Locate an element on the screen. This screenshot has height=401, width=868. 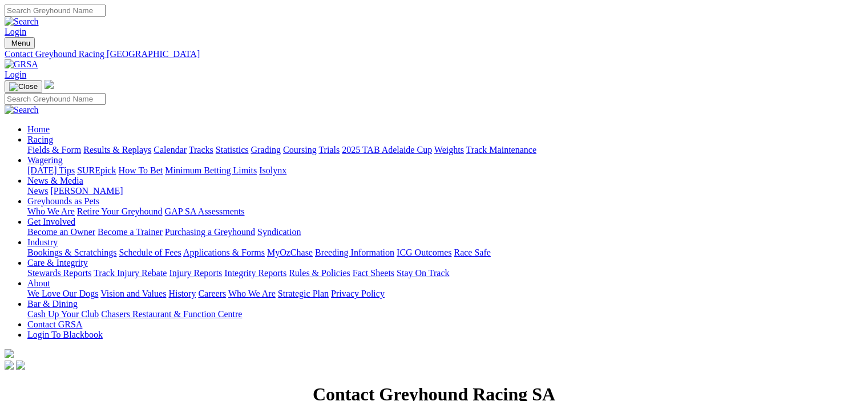
a: Race Safe is located at coordinates (472, 252).